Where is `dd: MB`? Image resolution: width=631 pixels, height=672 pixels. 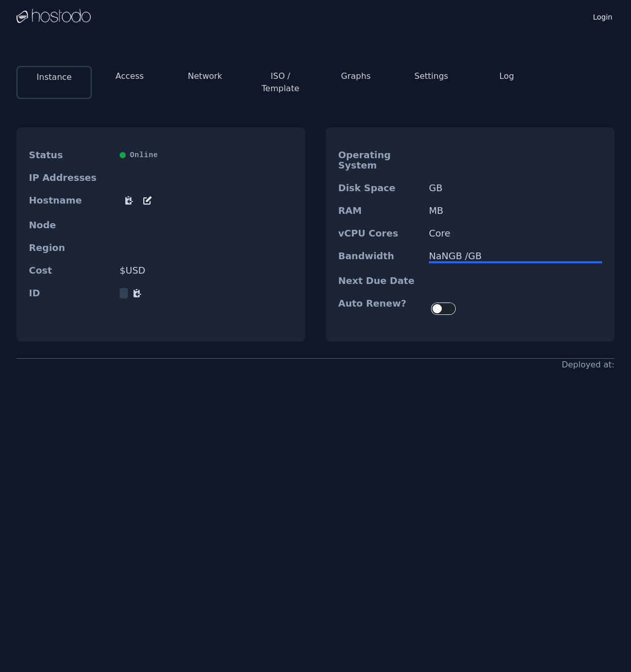 dd: MB is located at coordinates (515, 211).